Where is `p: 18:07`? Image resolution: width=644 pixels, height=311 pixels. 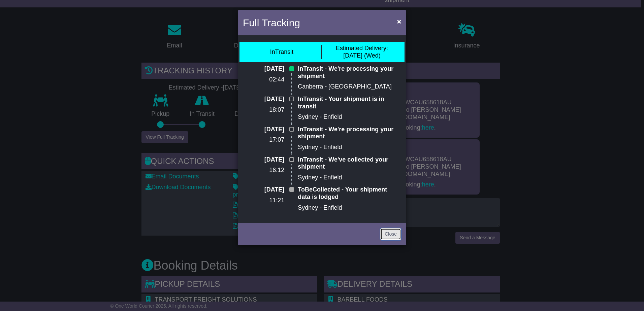 p: 18:07 is located at coordinates (263, 110).